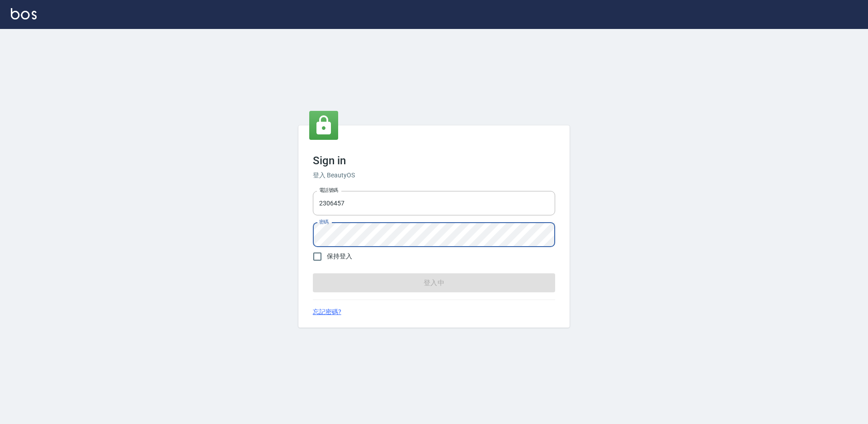 The height and width of the screenshot is (424, 868). What do you see at coordinates (434, 160) in the screenshot?
I see `h3: Sign in` at bounding box center [434, 160].